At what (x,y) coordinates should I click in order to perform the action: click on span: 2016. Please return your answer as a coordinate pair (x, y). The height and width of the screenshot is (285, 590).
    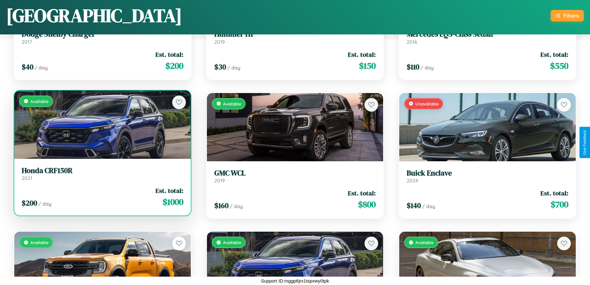
    Looking at the image, I should click on (412, 42).